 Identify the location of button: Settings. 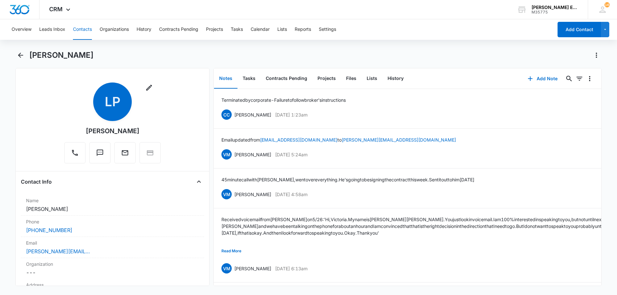
(328, 30).